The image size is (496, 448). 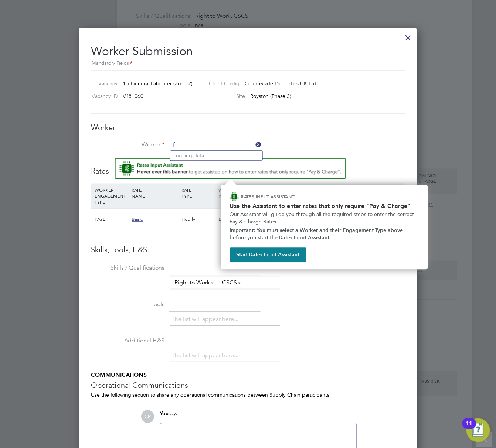 I want to click on strong: Important: You must select a Worker and their Engagement Type above before you start the Rates In..., so click(x=317, y=235).